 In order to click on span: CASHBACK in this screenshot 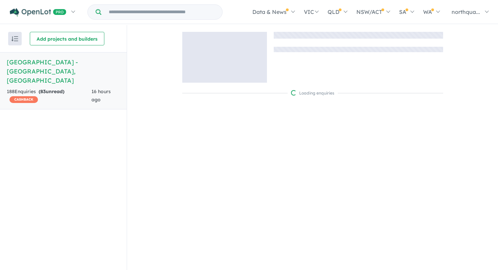, I will do `click(24, 100)`.